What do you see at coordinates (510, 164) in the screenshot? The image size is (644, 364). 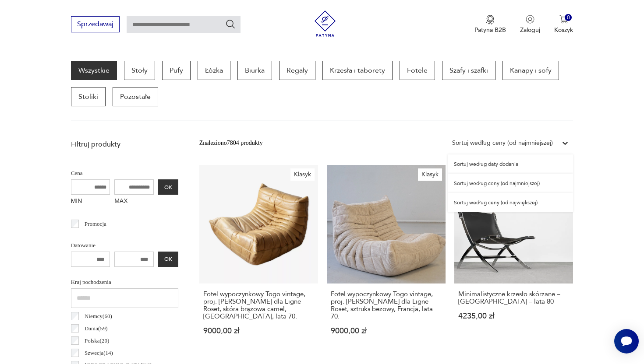 I see `div: Sortuj według daty dodania` at bounding box center [510, 164].